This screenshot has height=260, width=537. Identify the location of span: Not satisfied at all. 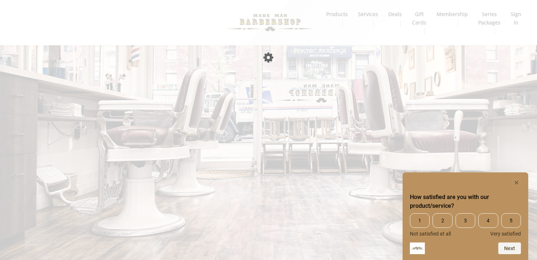
(430, 234).